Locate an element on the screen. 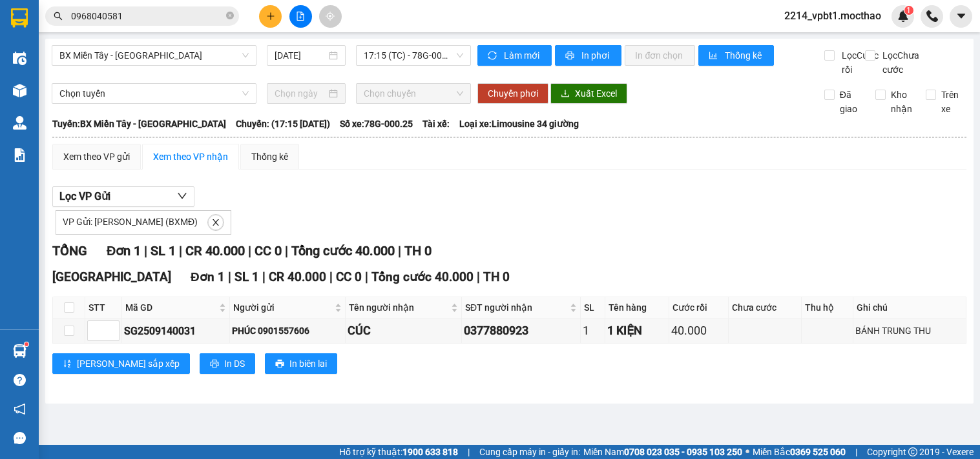 This screenshot has height=459, width=980. img: logo-vxr is located at coordinates (19, 18).